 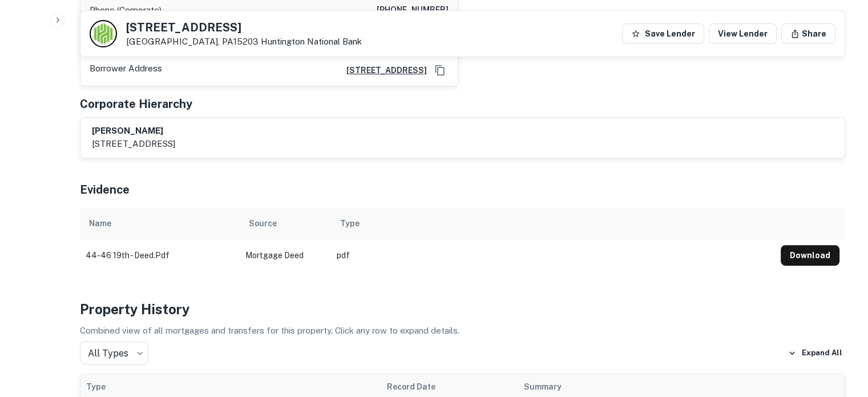 What do you see at coordinates (311, 41) in the screenshot?
I see `a: Huntington National Bank` at bounding box center [311, 41].